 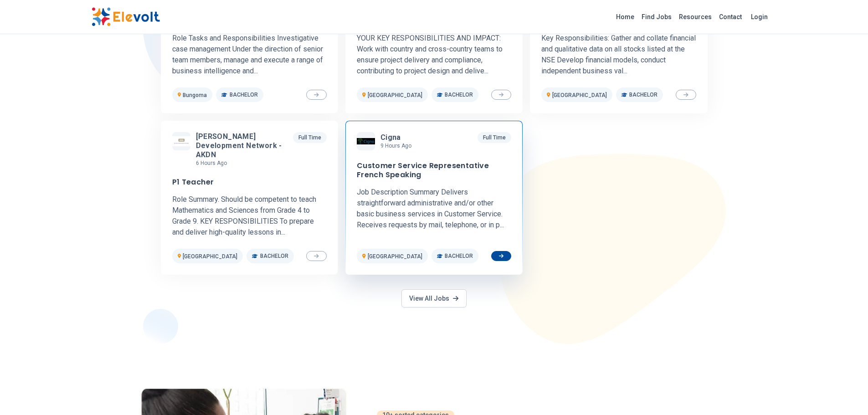 I want to click on img: Elevolt, so click(x=125, y=17).